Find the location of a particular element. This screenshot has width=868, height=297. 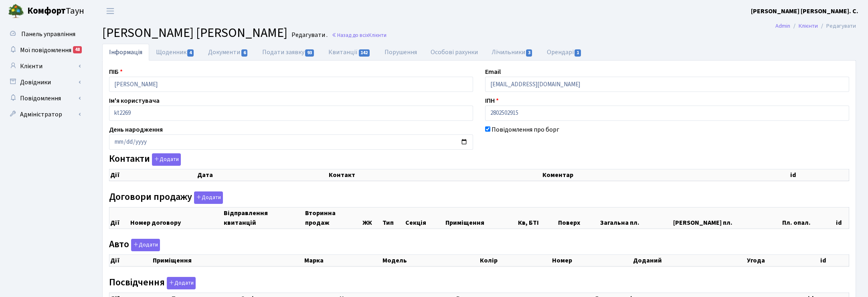

label: ІПН is located at coordinates (492, 101).